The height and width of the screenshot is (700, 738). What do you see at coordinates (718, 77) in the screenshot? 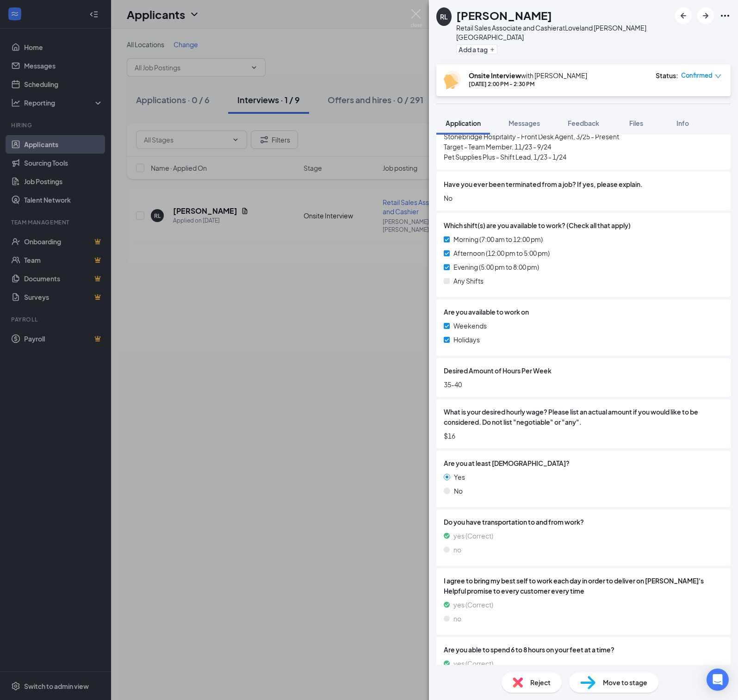
I see `span: down` at bounding box center [718, 77].